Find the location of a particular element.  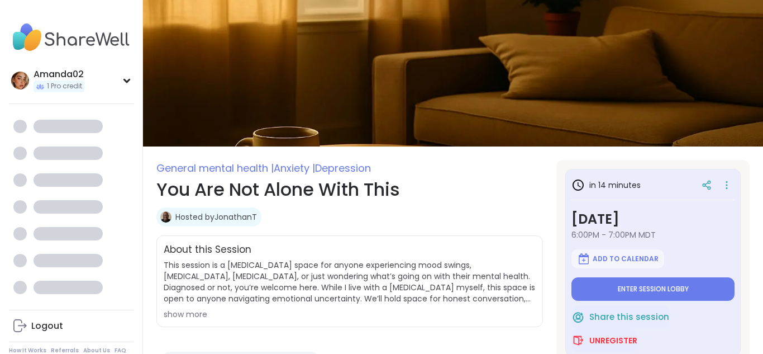

span: Share this session is located at coordinates (629, 317).